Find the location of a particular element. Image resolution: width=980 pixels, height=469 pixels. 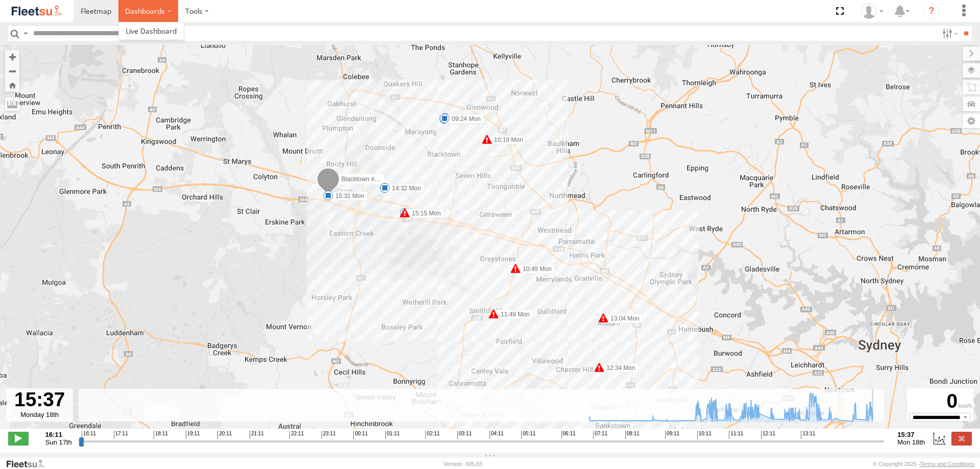

span: 10:11 is located at coordinates (704, 435).